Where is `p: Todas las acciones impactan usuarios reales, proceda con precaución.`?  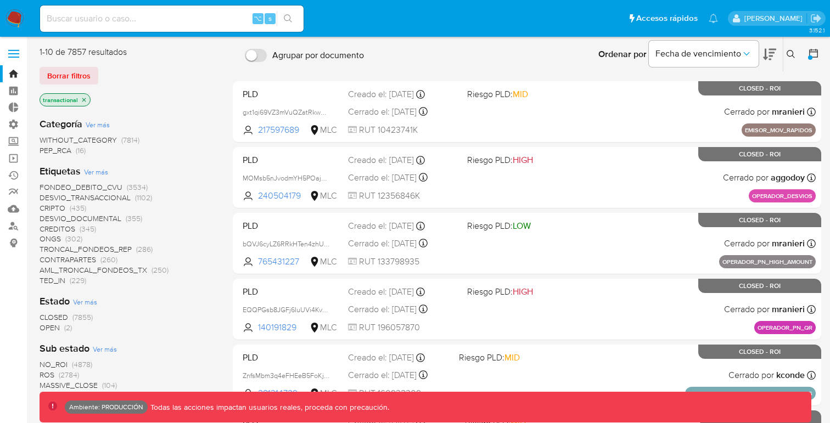 p: Todas las acciones impactan usuarios reales, proceda con precaución. is located at coordinates (268, 407).